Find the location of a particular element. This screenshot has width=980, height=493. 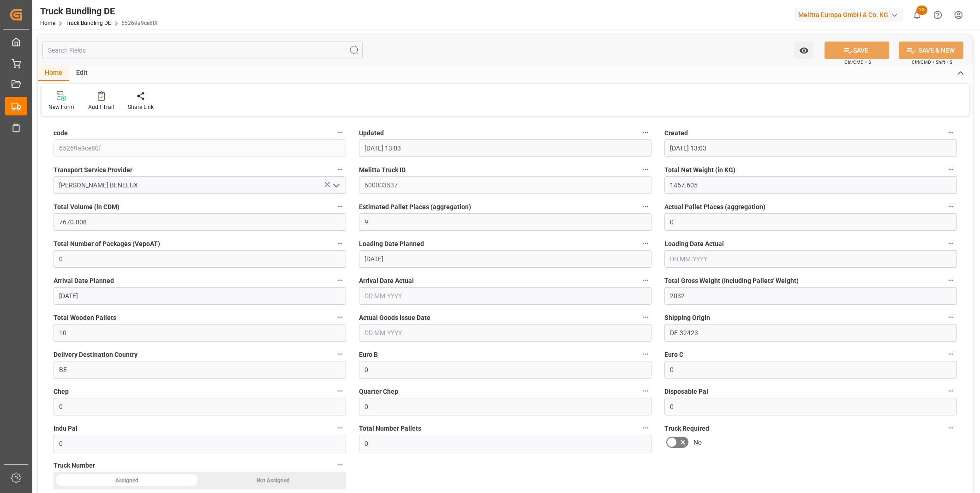

button: Arrival Date Planned is located at coordinates (340, 280).